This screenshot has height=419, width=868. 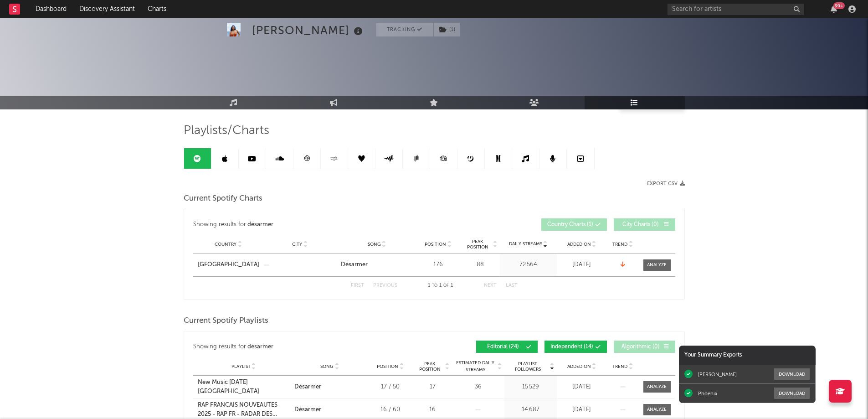 What do you see at coordinates (404, 30) in the screenshot?
I see `button: Tracking` at bounding box center [404, 30].